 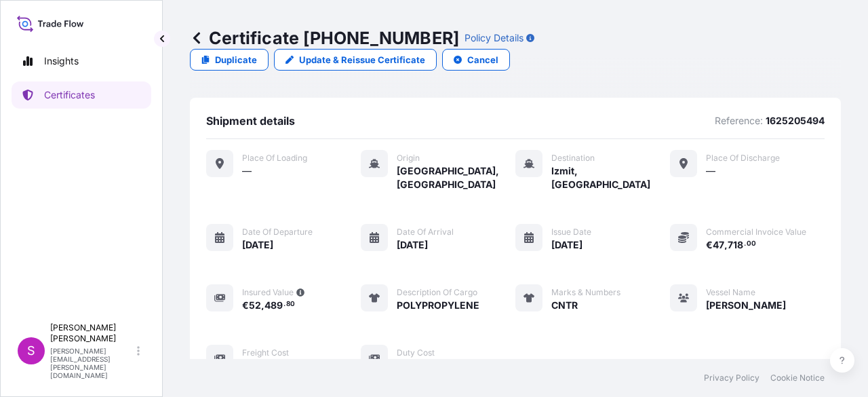 I want to click on span: POLYPROPYLENE, so click(x=438, y=305).